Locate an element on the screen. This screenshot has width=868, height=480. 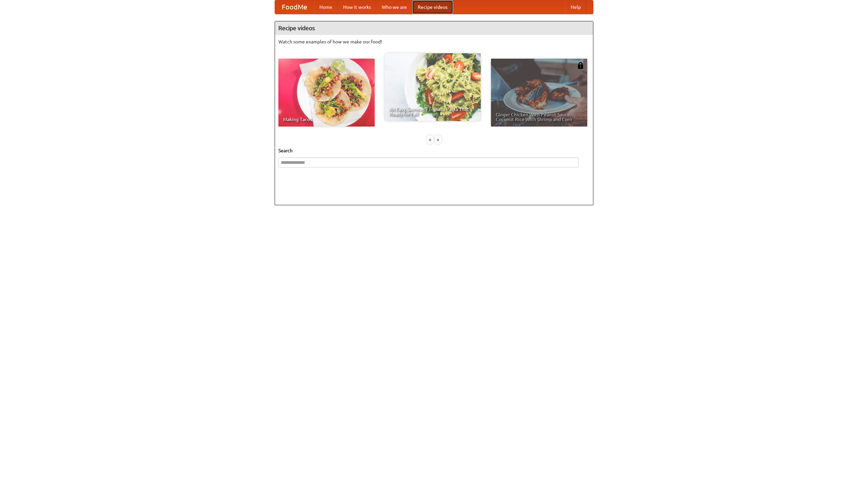
a: Recipe videos is located at coordinates (433, 7).